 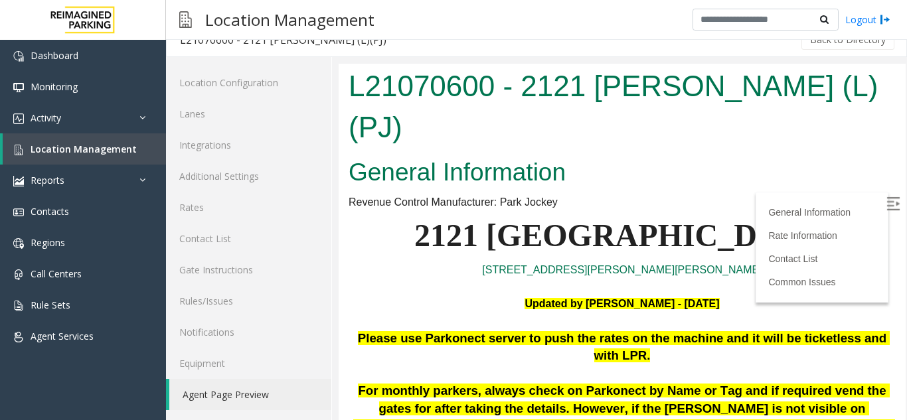 I want to click on button: Back to Directory, so click(x=848, y=40).